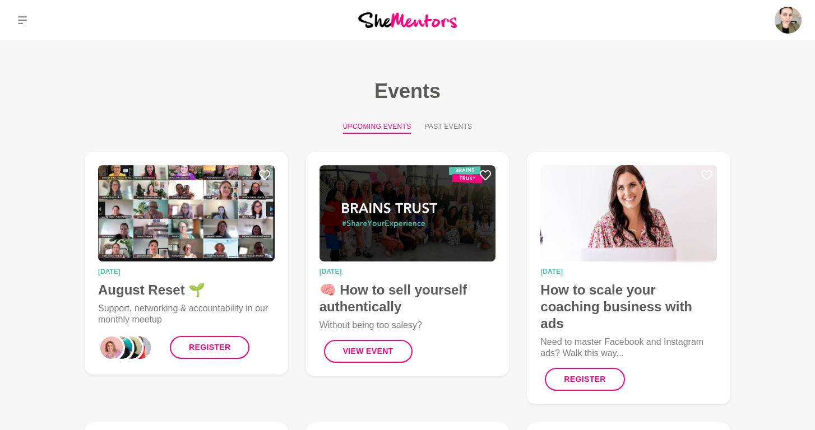  What do you see at coordinates (121, 348) in the screenshot?
I see `div: 1_Emily Fogg` at bounding box center [121, 348].